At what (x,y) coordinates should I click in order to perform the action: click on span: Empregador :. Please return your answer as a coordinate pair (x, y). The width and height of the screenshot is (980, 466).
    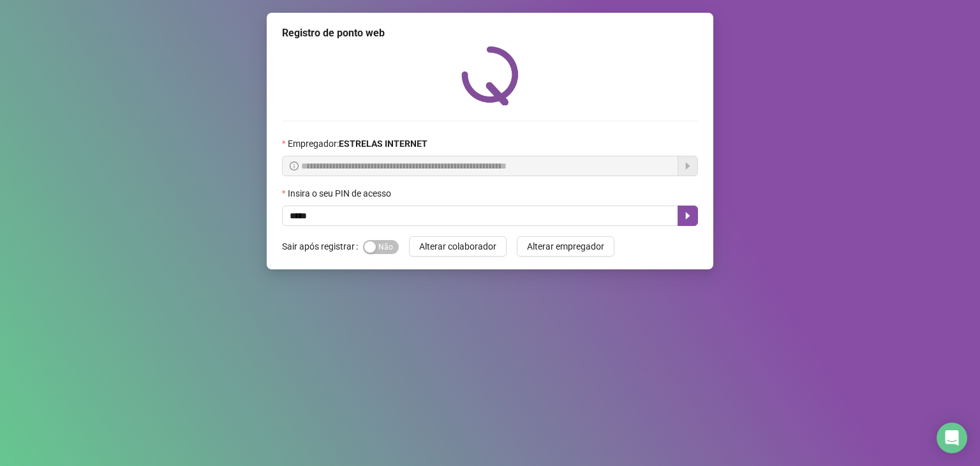
    Looking at the image, I should click on (357, 143).